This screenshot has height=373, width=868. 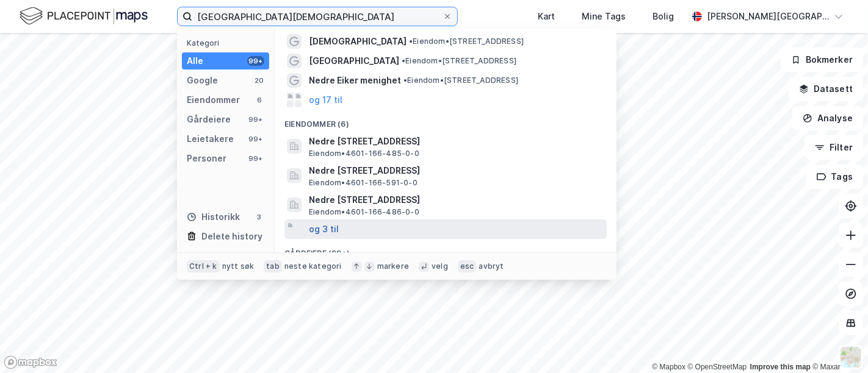 I want to click on div: Kart, so click(x=546, y=17).